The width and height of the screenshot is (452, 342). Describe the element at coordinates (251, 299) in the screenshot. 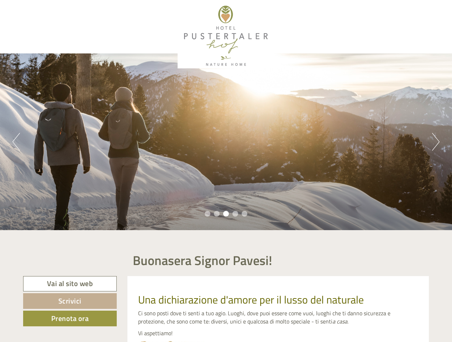

I see `span: Una dichiarazione d'amore per il lusso del naturale` at that location.